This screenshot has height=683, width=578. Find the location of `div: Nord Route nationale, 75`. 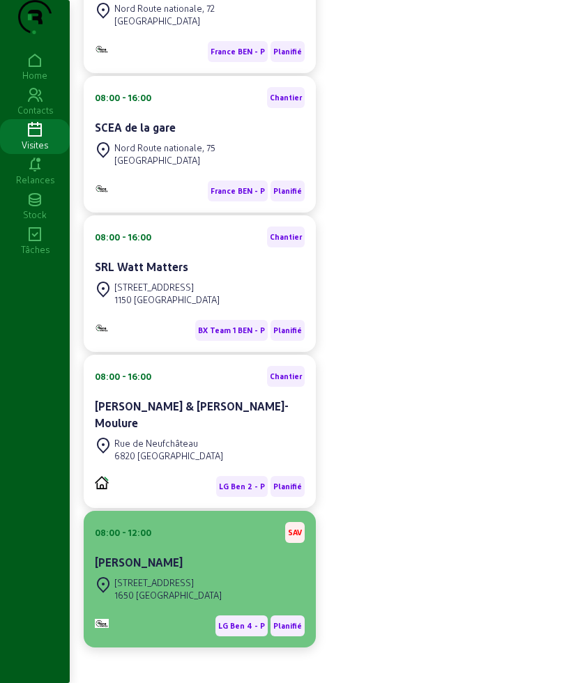

div: Nord Route nationale, 75 is located at coordinates (164, 148).